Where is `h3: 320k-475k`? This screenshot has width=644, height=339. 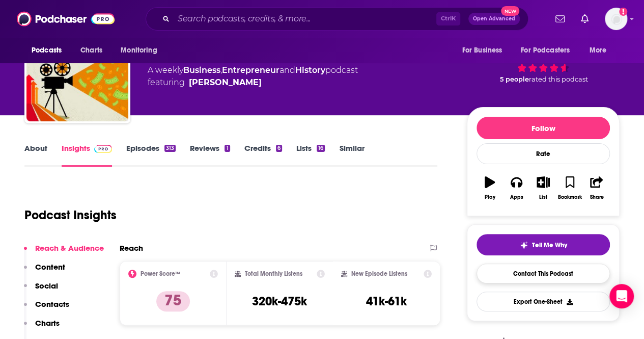 h3: 320k-475k is located at coordinates (279, 301).